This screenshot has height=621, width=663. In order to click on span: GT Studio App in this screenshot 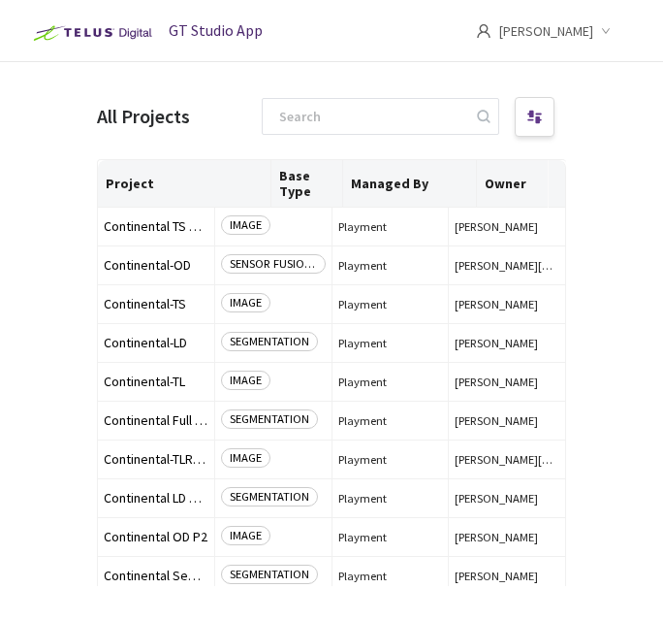, I will do `click(215, 30)`.